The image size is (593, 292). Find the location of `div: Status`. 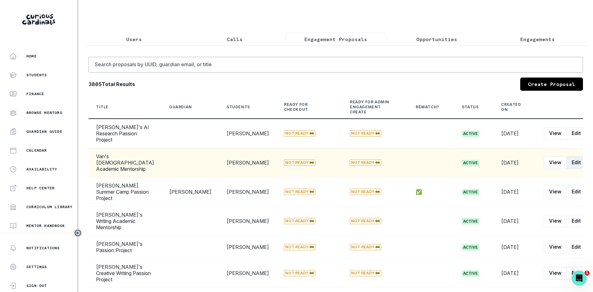

div: Status is located at coordinates (471, 107).